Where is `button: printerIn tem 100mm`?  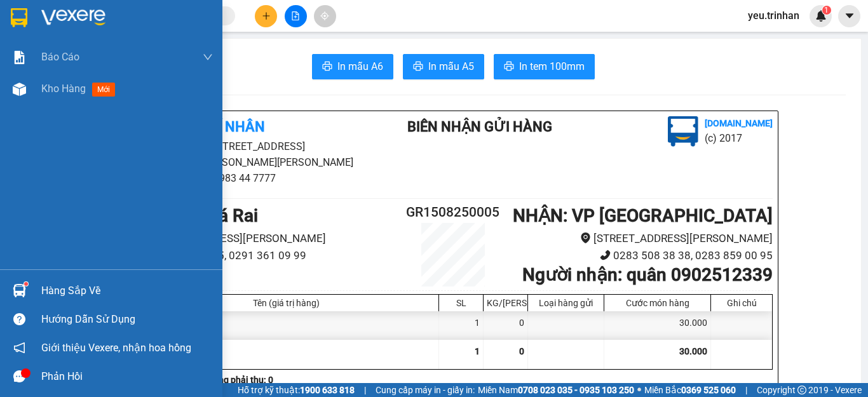 button: printerIn tem 100mm is located at coordinates (544, 67).